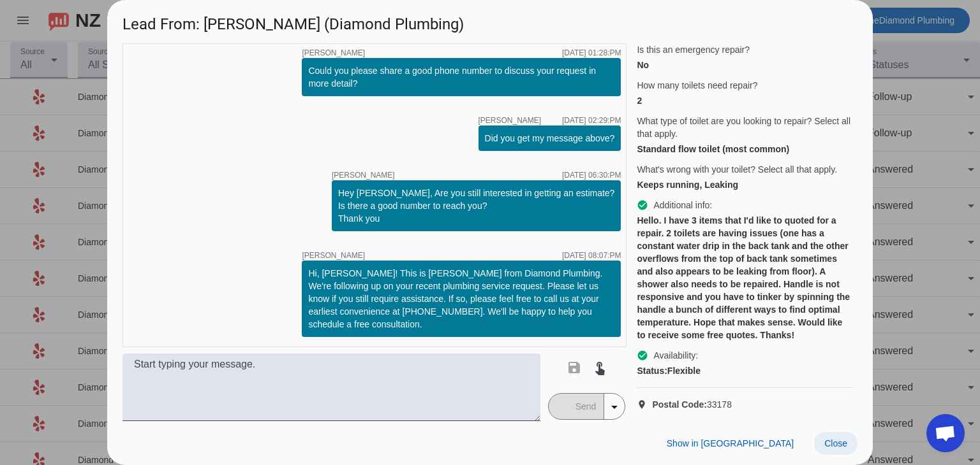 The width and height of the screenshot is (980, 465). I want to click on span: 33178, so click(691, 405).